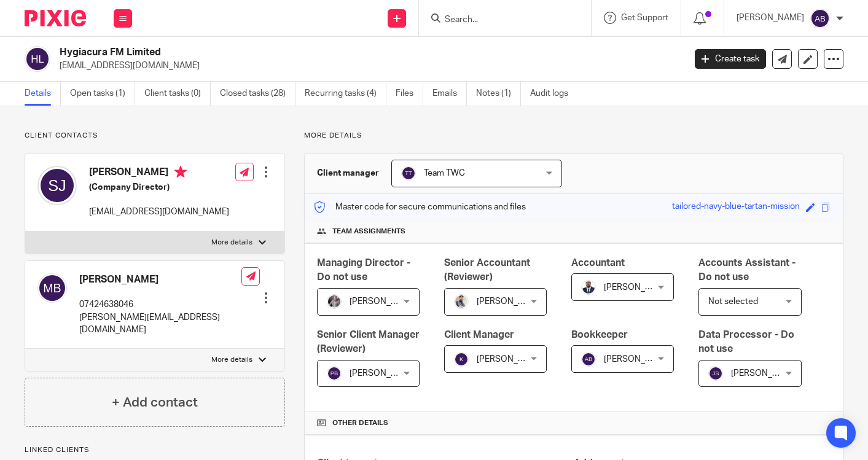  Describe the element at coordinates (498, 20) in the screenshot. I see `input: Search` at that location.